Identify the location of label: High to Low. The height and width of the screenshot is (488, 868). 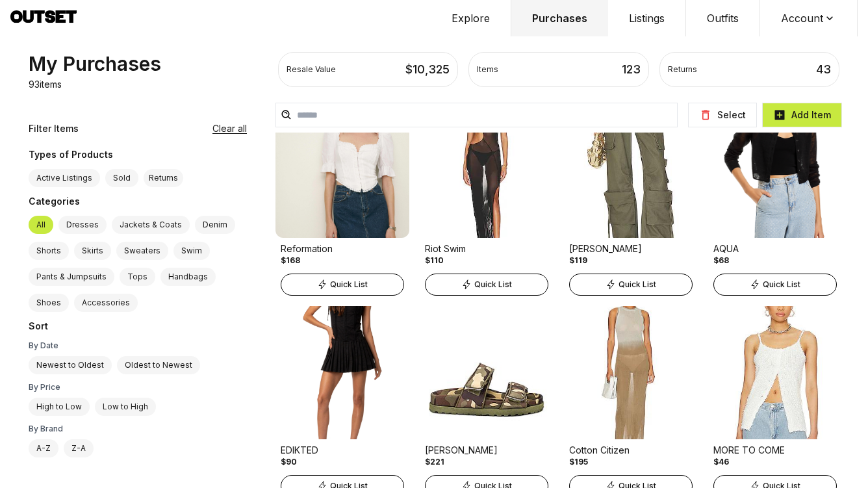
(59, 407).